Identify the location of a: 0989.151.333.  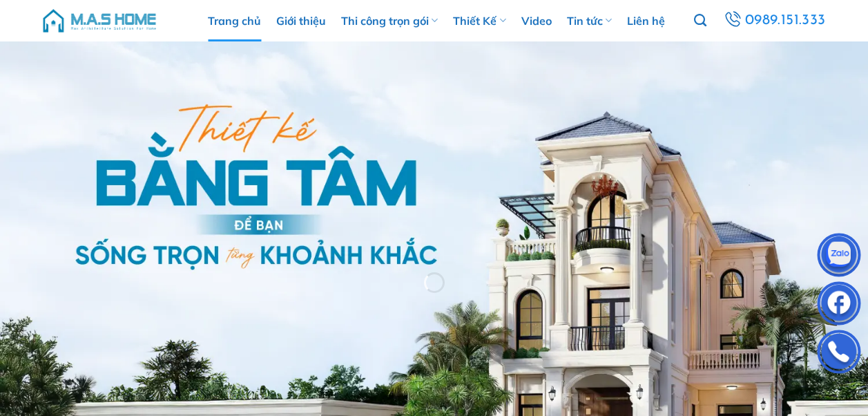
(774, 21).